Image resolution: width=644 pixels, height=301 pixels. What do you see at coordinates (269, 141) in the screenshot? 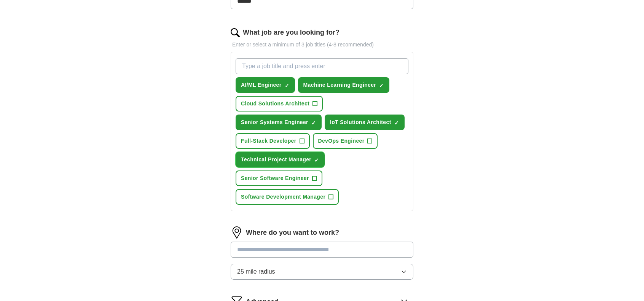
I see `span: Full-Stack Developer` at bounding box center [269, 141].